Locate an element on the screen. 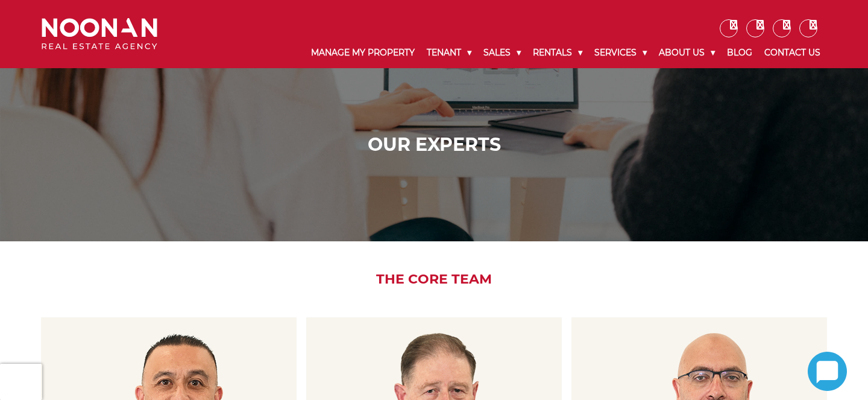  a: Rentals is located at coordinates (558, 53).